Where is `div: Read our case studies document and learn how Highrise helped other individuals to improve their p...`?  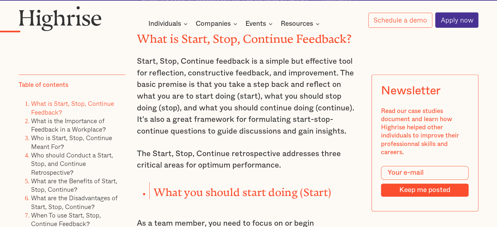
div: Read our case studies document and learn how Highrise helped other individuals to improve their p... is located at coordinates (425, 132).